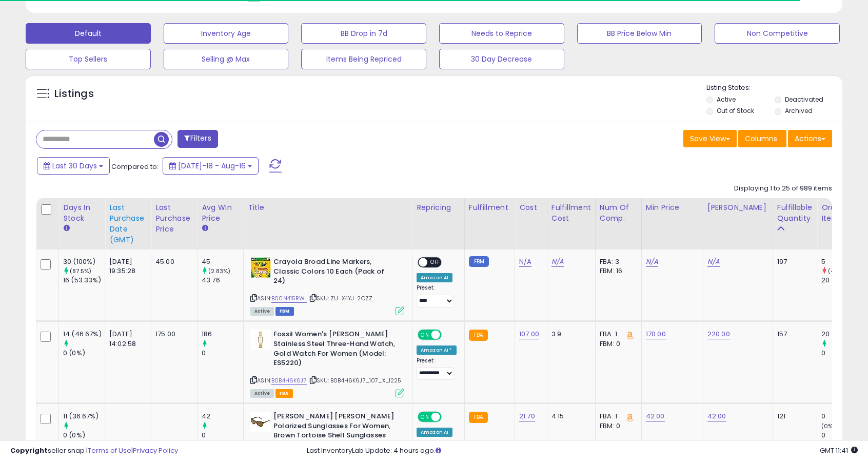 The image size is (868, 461). I want to click on div: seller snap | |, so click(94, 451).